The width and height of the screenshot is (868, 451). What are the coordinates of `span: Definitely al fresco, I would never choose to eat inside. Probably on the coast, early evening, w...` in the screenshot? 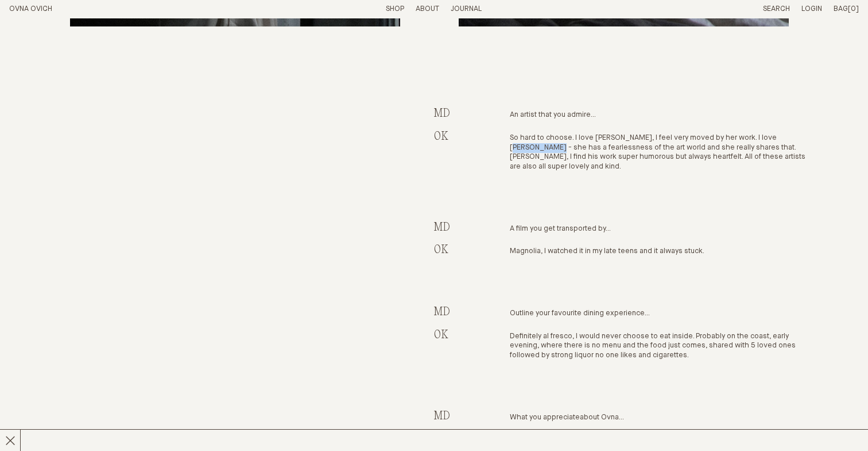 It's located at (653, 350).